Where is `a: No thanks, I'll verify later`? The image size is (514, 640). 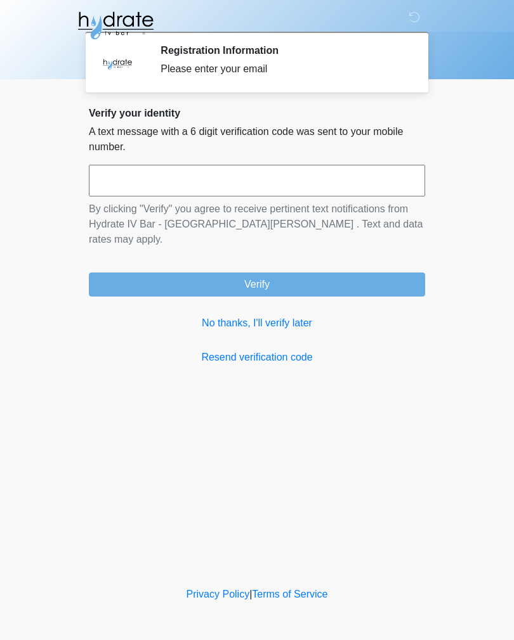
a: No thanks, I'll verify later is located at coordinates (257, 323).